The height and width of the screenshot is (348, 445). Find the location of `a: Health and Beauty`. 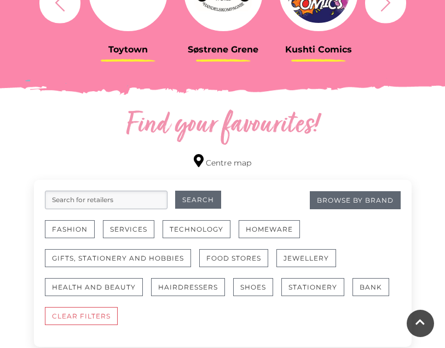

a: Health and Beauty is located at coordinates (98, 293).